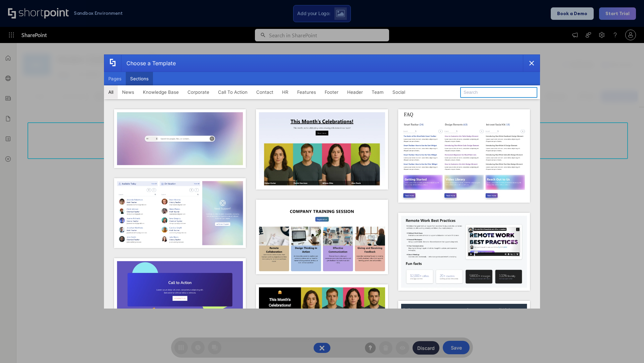 The height and width of the screenshot is (363, 644). Describe the element at coordinates (628, 347) in the screenshot. I see `div: Chat Widget` at that location.